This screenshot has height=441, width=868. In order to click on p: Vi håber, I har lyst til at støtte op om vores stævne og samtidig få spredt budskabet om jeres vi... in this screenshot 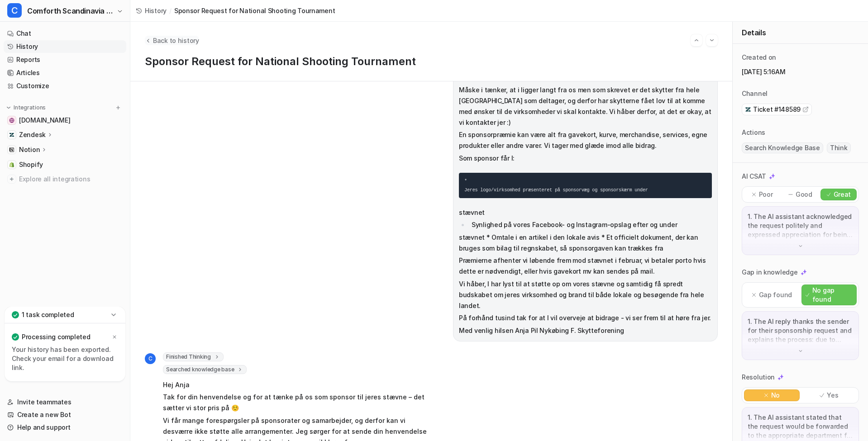, I will do `click(585, 295)`.